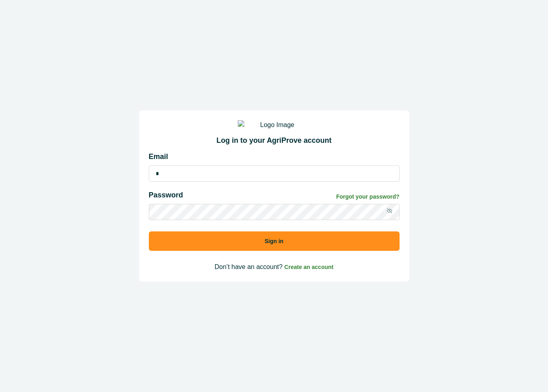 The width and height of the screenshot is (548, 392). What do you see at coordinates (274, 156) in the screenshot?
I see `p: Email` at bounding box center [274, 156].